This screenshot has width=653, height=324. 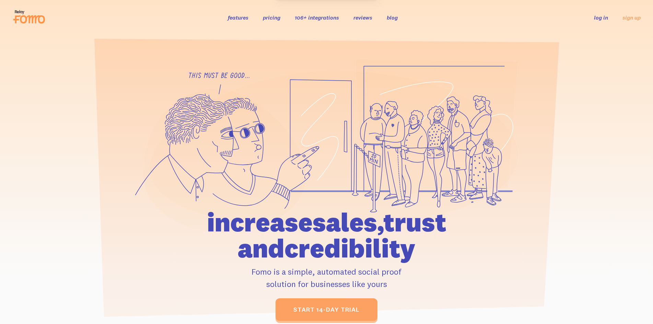 What do you see at coordinates (238, 18) in the screenshot?
I see `a: features` at bounding box center [238, 18].